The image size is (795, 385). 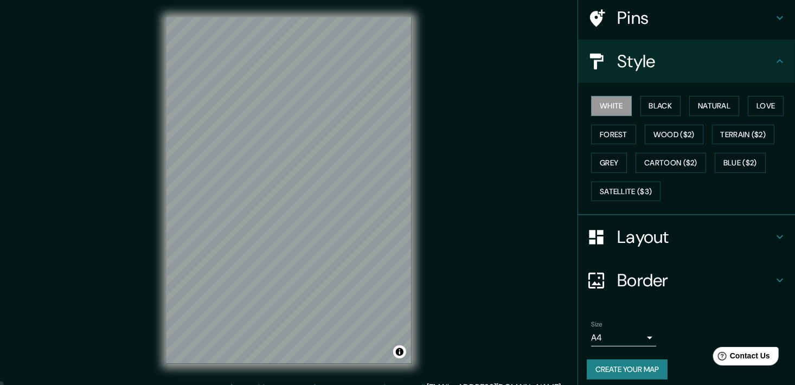 What do you see at coordinates (613, 134) in the screenshot?
I see `button: Forest` at bounding box center [613, 134].